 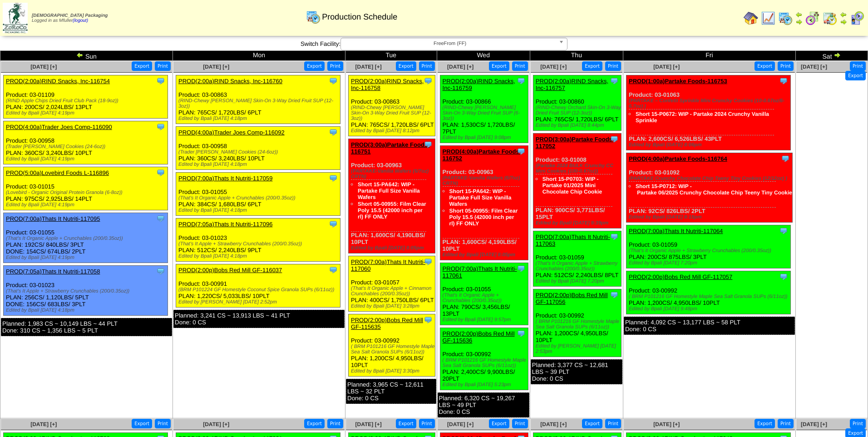 What do you see at coordinates (751, 18) in the screenshot?
I see `img: home.gif` at bounding box center [751, 18].